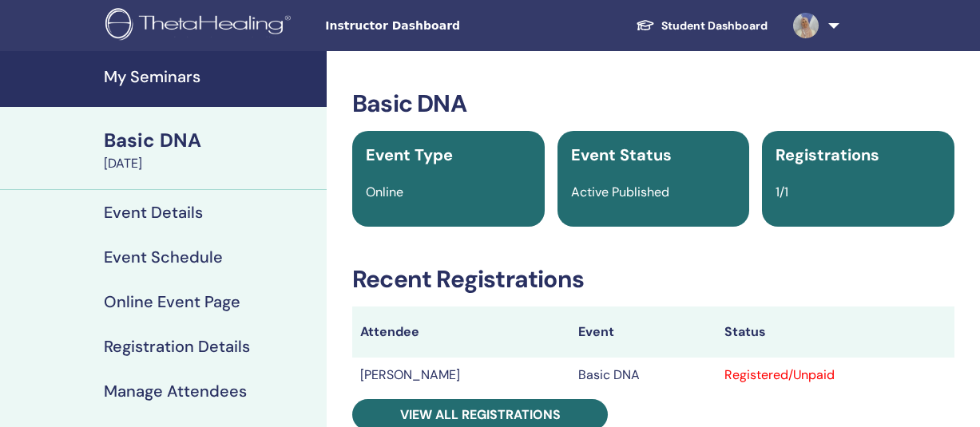  What do you see at coordinates (642, 332) in the screenshot?
I see `th: Event` at bounding box center [642, 332].